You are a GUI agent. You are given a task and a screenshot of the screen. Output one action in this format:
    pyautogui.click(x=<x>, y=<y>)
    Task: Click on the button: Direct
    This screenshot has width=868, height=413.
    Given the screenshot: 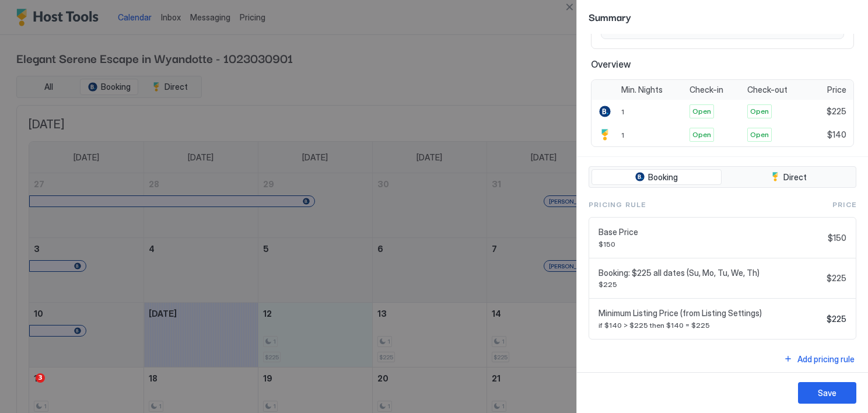 What is the action you would take?
    pyautogui.click(x=789, y=177)
    